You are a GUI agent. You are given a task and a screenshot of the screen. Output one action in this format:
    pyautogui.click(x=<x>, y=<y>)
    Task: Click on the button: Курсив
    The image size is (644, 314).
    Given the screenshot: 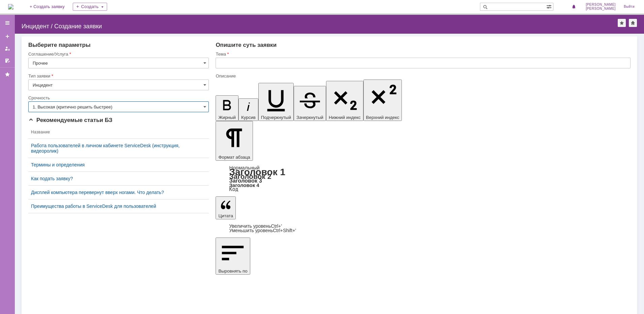 What is the action you would take?
    pyautogui.click(x=248, y=109)
    